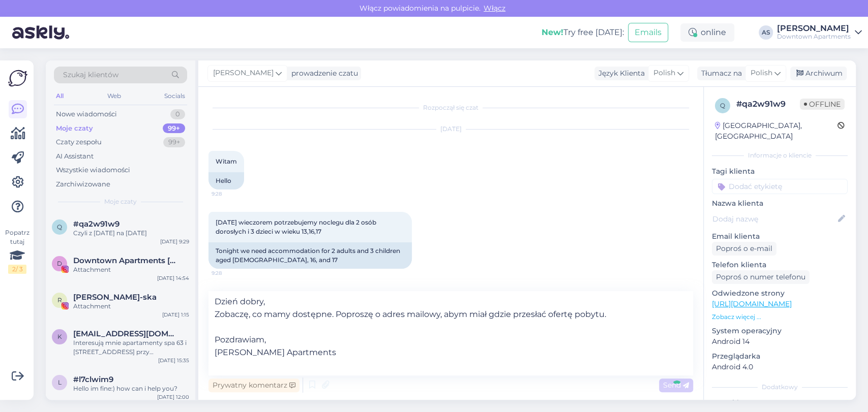 This screenshot has width=868, height=412. I want to click on div: All, so click(59, 96).